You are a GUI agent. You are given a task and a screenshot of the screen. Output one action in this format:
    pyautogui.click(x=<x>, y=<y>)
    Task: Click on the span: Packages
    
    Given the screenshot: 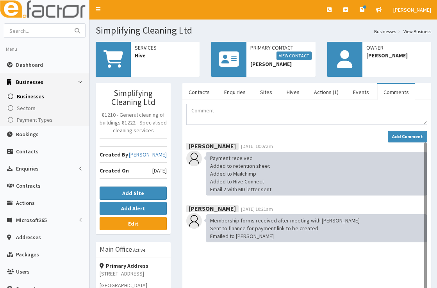 What is the action you would take?
    pyautogui.click(x=27, y=255)
    